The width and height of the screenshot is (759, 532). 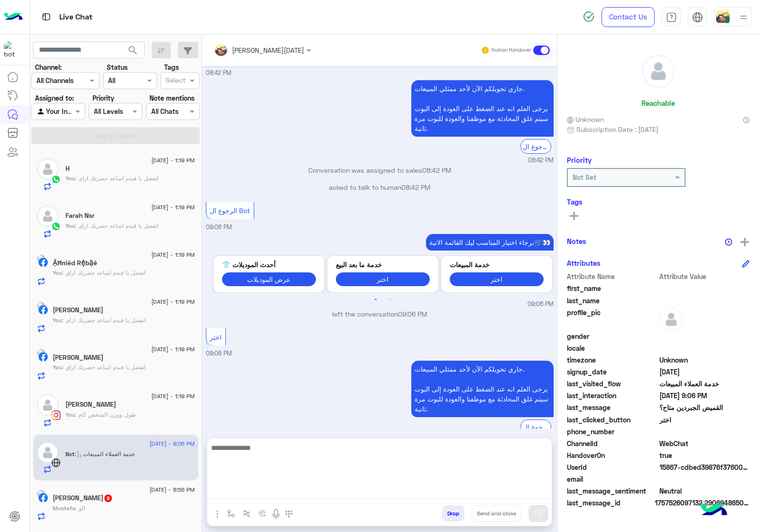 I want to click on span: الرجوع ال Bot, so click(x=229, y=210).